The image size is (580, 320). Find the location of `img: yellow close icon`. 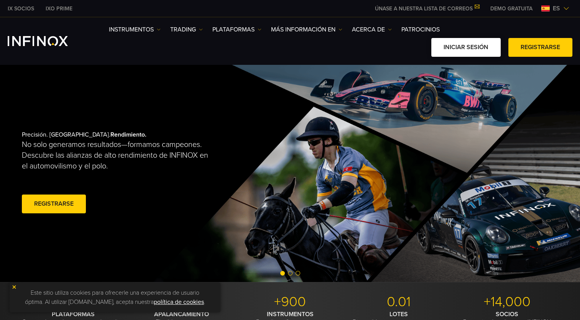

img: yellow close icon is located at coordinates (14, 287).